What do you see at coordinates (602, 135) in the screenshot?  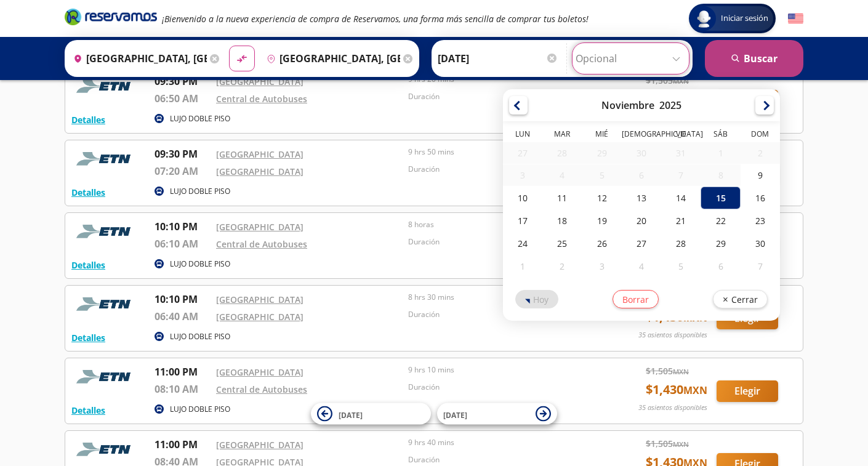 I see `th: Miércoles` at bounding box center [602, 135].